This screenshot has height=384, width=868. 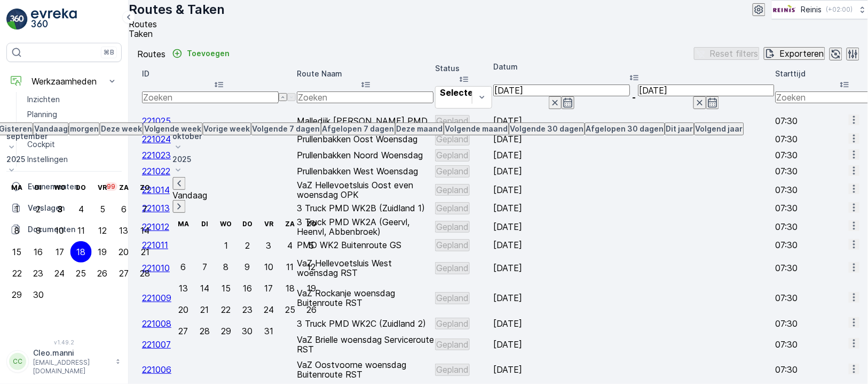 What do you see at coordinates (81, 252) in the screenshot?
I see `div: 18` at bounding box center [81, 252].